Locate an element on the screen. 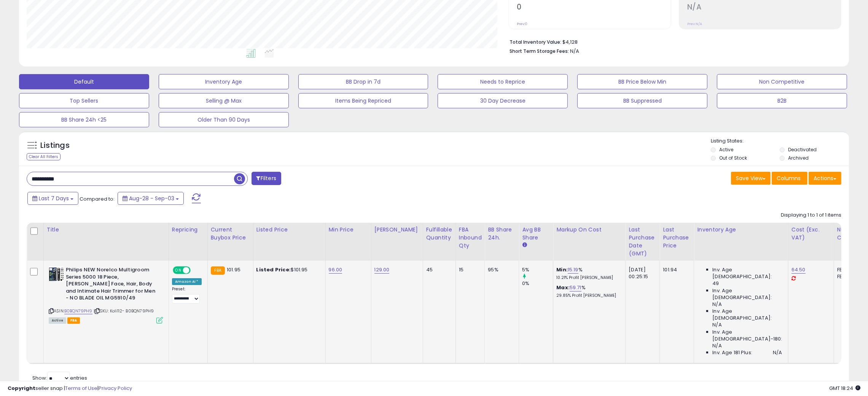 This screenshot has height=396, width=868. small: Prev: 0 is located at coordinates (522, 24).